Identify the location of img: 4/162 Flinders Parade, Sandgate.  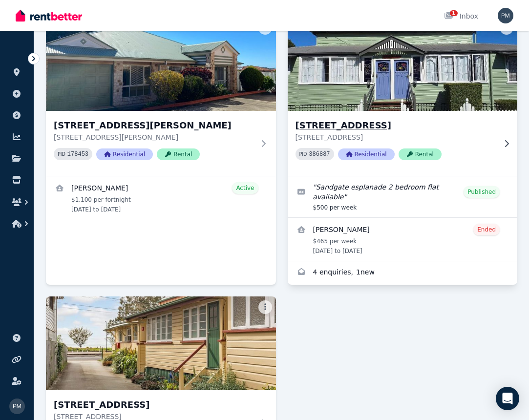
(402, 64).